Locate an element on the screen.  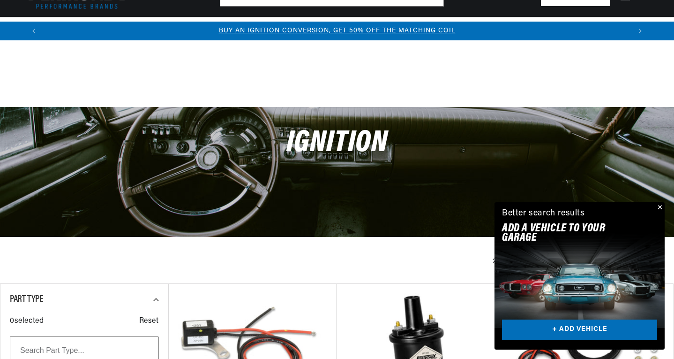
div: Announcement is located at coordinates (337, 31).